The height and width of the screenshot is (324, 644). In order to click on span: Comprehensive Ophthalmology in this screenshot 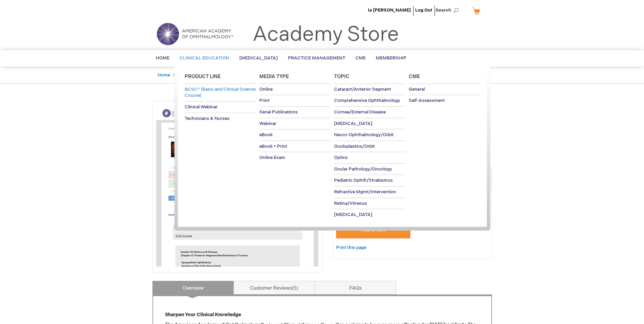, I will do `click(367, 100)`.